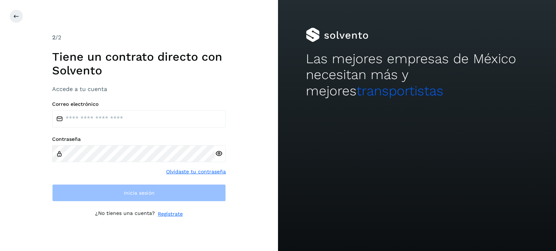 The image size is (556, 251). I want to click on span: transportistas, so click(400, 91).